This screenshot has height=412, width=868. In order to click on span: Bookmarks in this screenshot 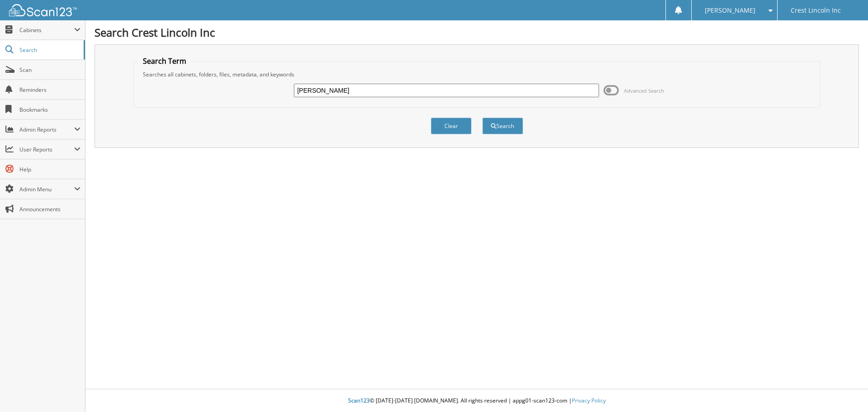, I will do `click(50, 109)`.